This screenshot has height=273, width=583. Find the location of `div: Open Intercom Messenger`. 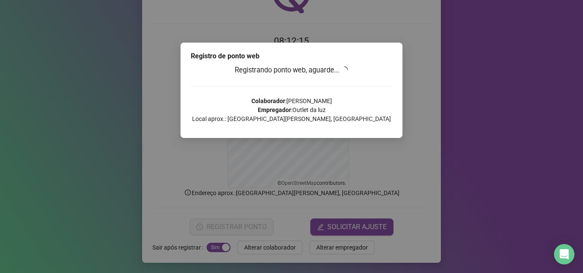

div: Open Intercom Messenger is located at coordinates (564, 255).